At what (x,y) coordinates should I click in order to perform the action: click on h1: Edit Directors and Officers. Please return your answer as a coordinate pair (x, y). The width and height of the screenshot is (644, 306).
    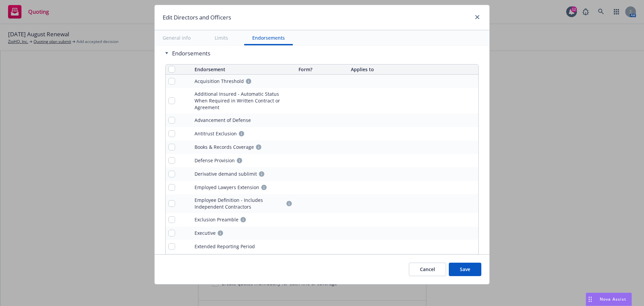
    Looking at the image, I should click on (197, 17).